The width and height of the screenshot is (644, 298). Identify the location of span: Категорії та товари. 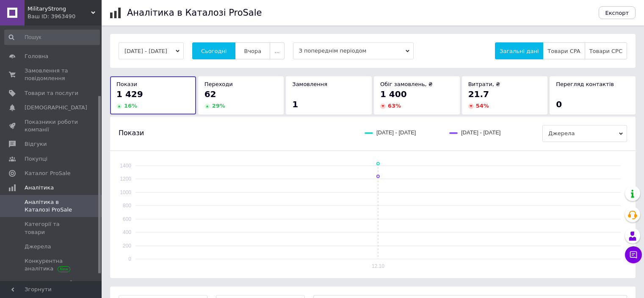
(51, 228).